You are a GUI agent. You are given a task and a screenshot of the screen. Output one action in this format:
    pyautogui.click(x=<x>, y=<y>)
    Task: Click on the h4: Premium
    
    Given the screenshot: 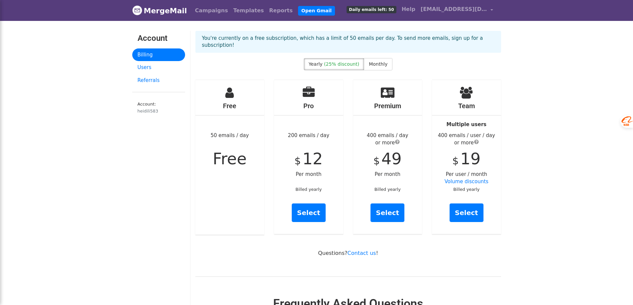 What is the action you would take?
    pyautogui.click(x=388, y=106)
    